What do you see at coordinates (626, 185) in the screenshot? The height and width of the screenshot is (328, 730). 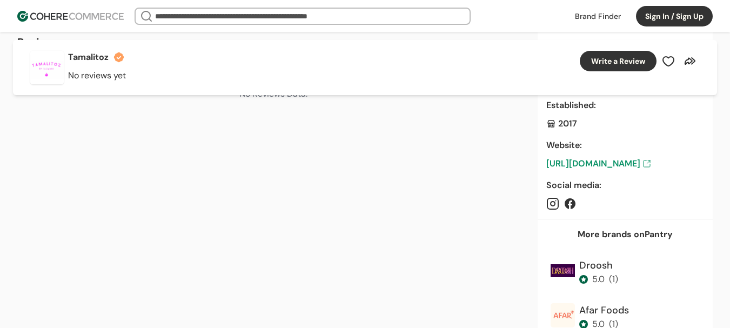 I see `div: Social media :` at bounding box center [626, 185].